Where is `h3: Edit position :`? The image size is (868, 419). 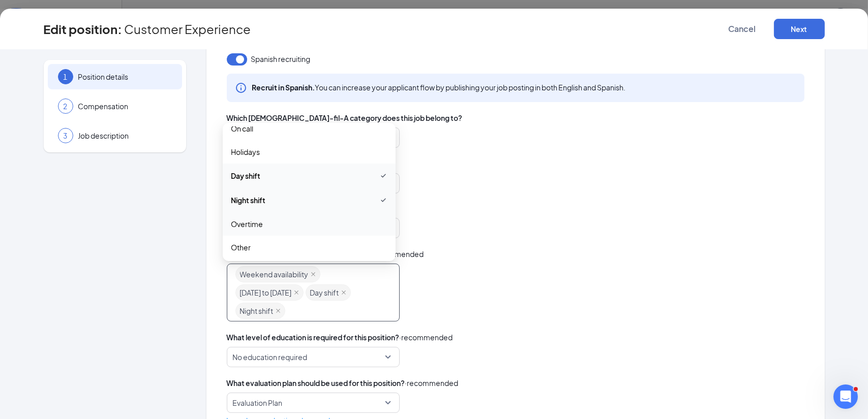
h3: Edit position : is located at coordinates (83, 29).